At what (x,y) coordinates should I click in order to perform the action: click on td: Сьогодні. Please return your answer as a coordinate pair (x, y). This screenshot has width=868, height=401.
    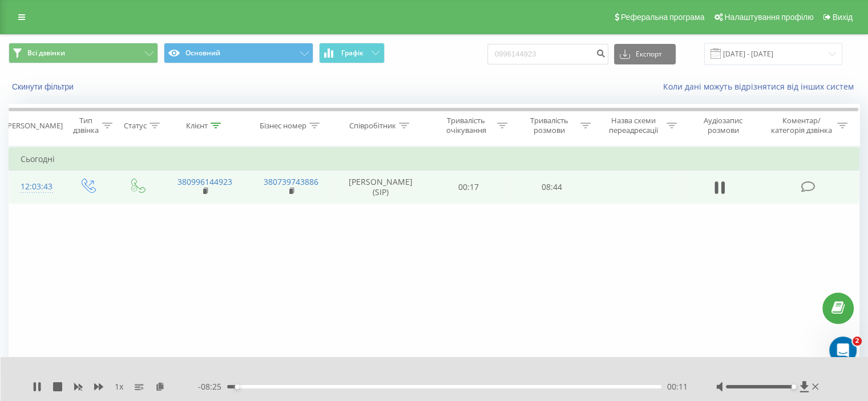
    Looking at the image, I should click on (434, 159).